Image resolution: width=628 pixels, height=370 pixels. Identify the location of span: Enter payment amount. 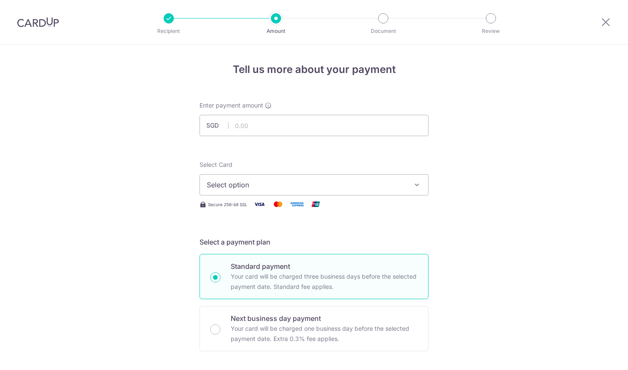
(231, 106).